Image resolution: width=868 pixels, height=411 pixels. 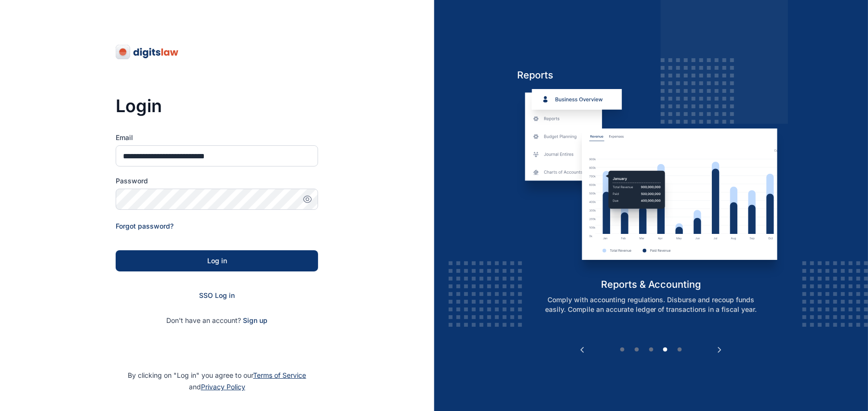 What do you see at coordinates (148, 52) in the screenshot?
I see `img: digitslaw-logo` at bounding box center [148, 52].